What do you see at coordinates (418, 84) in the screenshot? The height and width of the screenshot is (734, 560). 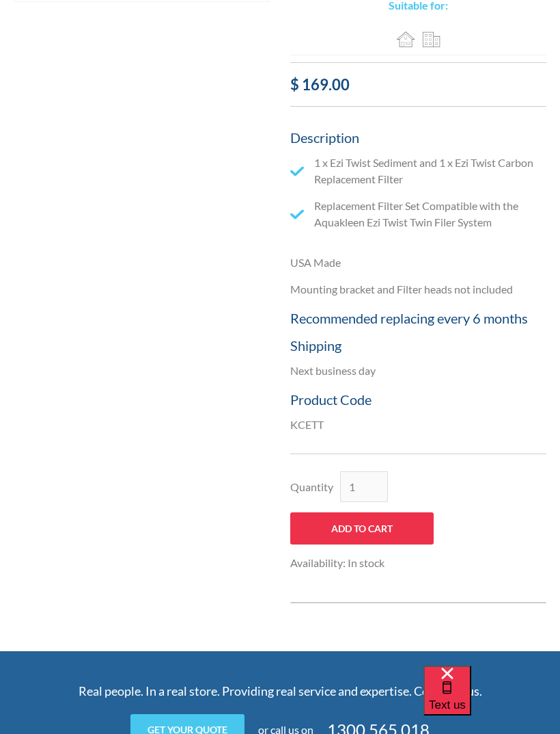 I see `div: $ 169.00` at bounding box center [418, 84].